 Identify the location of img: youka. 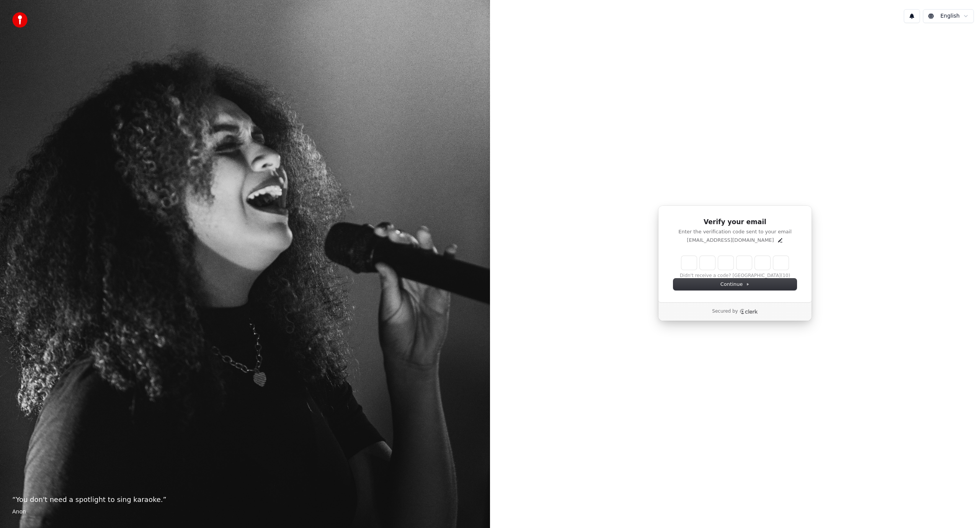
(20, 20).